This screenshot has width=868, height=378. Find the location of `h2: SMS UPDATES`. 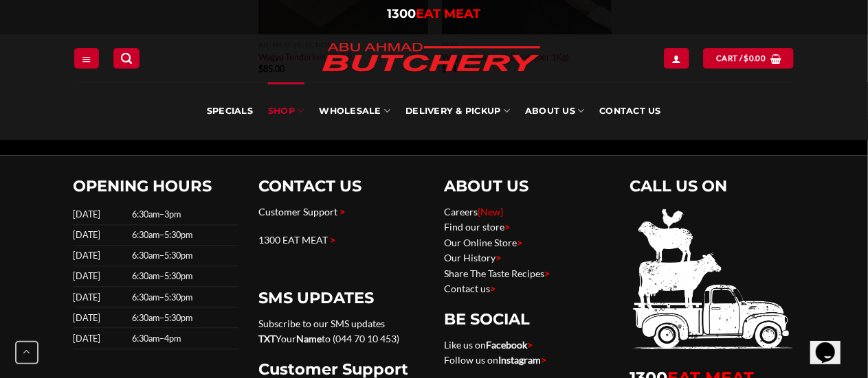

h2: SMS UPDATES is located at coordinates (342, 298).